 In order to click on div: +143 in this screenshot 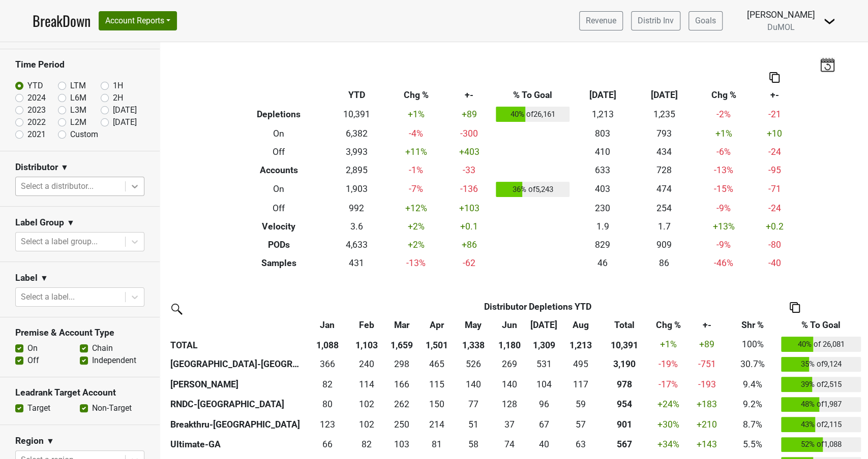, I will do `click(707, 444)`.